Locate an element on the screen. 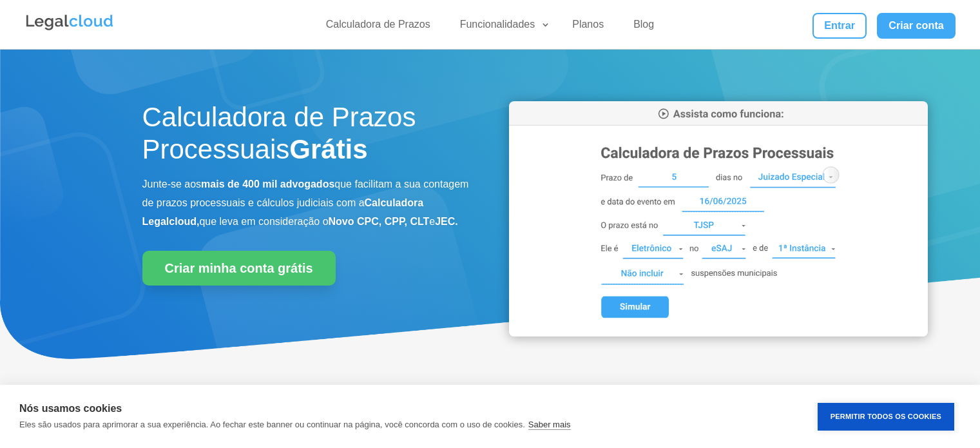 Image resolution: width=980 pixels, height=448 pixels. p: Junte-se aos que facilitam a sua contagem de prazos processuais e cálculos judiciais com a que le... is located at coordinates (307, 203).